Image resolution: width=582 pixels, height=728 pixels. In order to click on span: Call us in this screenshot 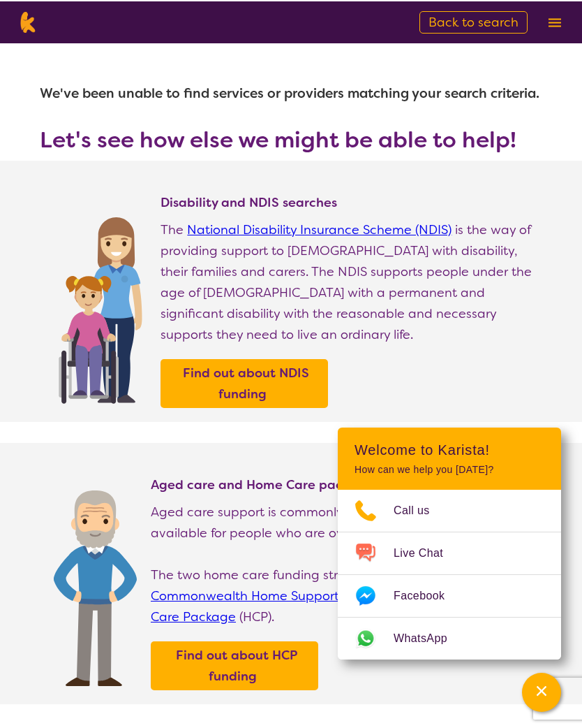, I will do `click(420, 510)`.